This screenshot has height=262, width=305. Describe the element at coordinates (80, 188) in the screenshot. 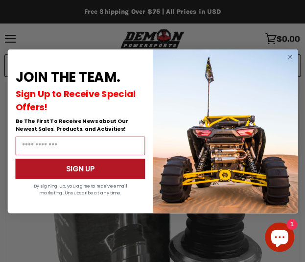

I see `span: By signing up, you agree to receive email marketing. Unsubscribe at any time.` at that location.